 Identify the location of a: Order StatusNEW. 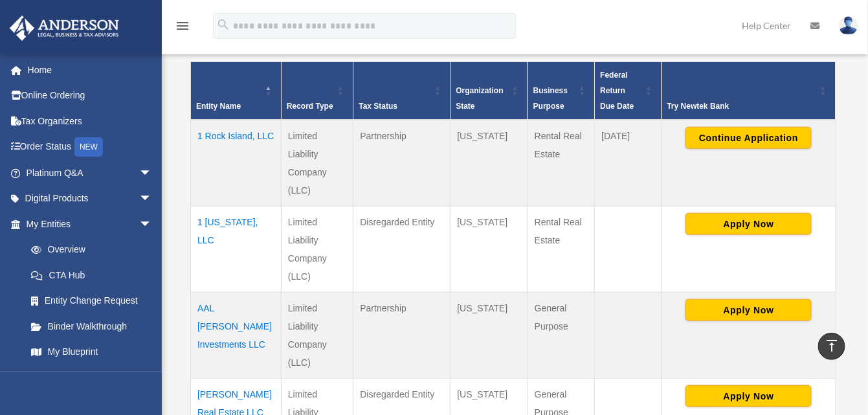
(90, 147).